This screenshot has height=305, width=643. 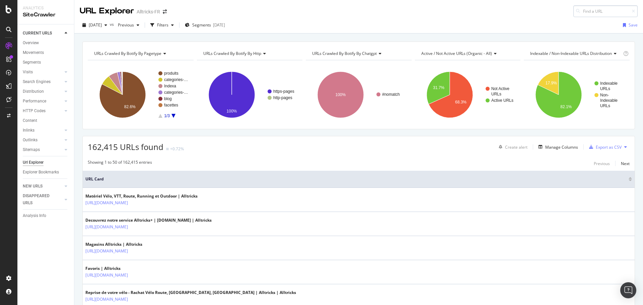 What do you see at coordinates (31, 43) in the screenshot?
I see `div: Overview` at bounding box center [31, 43].